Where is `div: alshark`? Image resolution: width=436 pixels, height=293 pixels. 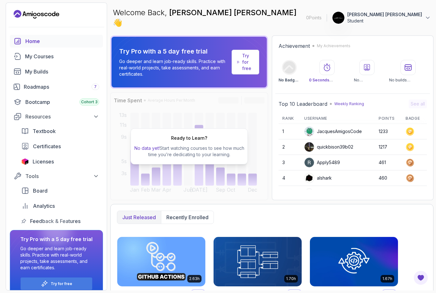
div: alshark is located at coordinates (318, 178).